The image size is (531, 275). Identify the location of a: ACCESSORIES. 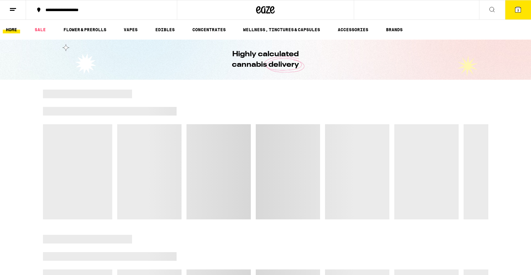
(353, 30).